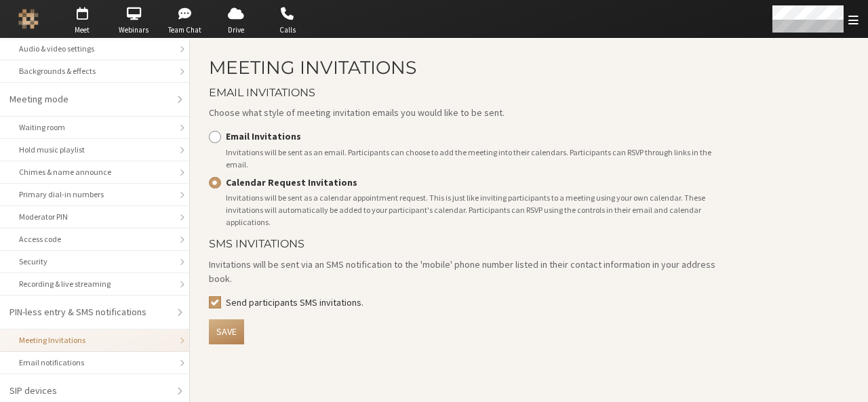  I want to click on span: Calls, so click(288, 30).